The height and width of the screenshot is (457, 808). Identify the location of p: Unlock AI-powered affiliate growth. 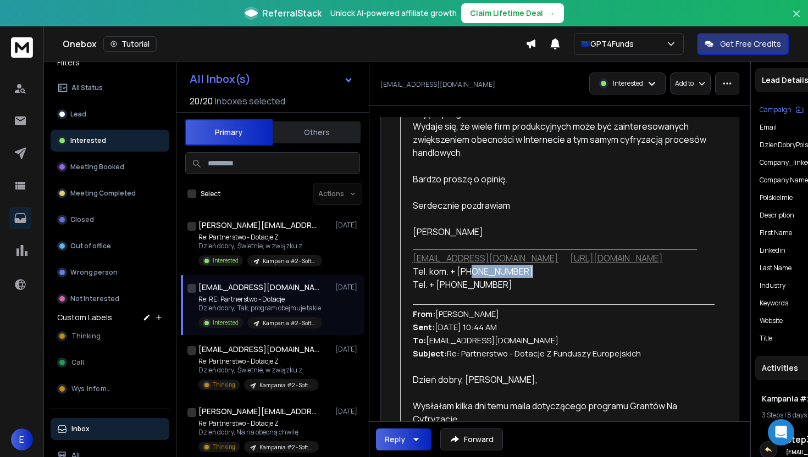
(394, 13).